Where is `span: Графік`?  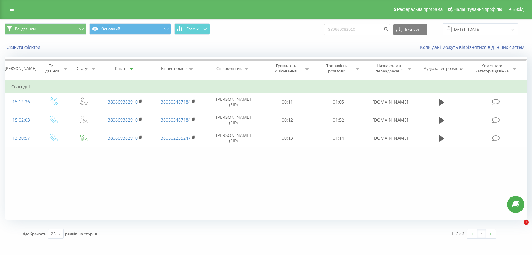
span: Графік is located at coordinates (192, 29).